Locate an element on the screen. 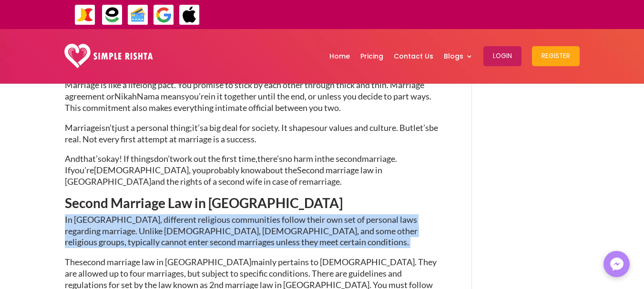  div: ایپ میں پیمنٹ صرف گوگل پے اور ایپل پے کے ذریعے ممکن ہے۔ ، یا کریڈٹ کارڈ کے ذریعے ویب سائٹ پر ہوگی۔ is located at coordinates (425, 15).